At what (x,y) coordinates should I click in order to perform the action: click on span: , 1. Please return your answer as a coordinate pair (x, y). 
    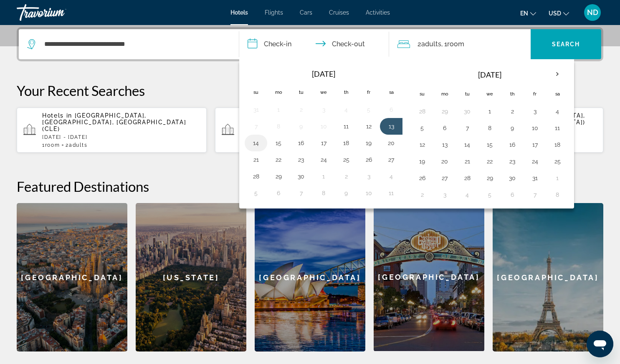
    Looking at the image, I should click on (453, 44).